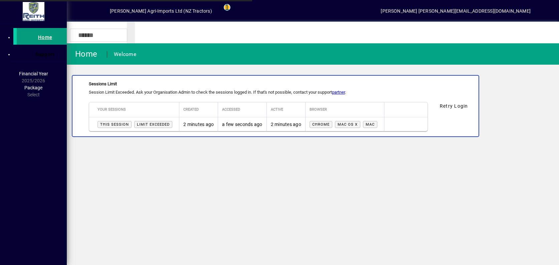 Image resolution: width=559 pixels, height=265 pixels. What do you see at coordinates (242, 124) in the screenshot?
I see `td: a few seconds ago` at bounding box center [242, 124].